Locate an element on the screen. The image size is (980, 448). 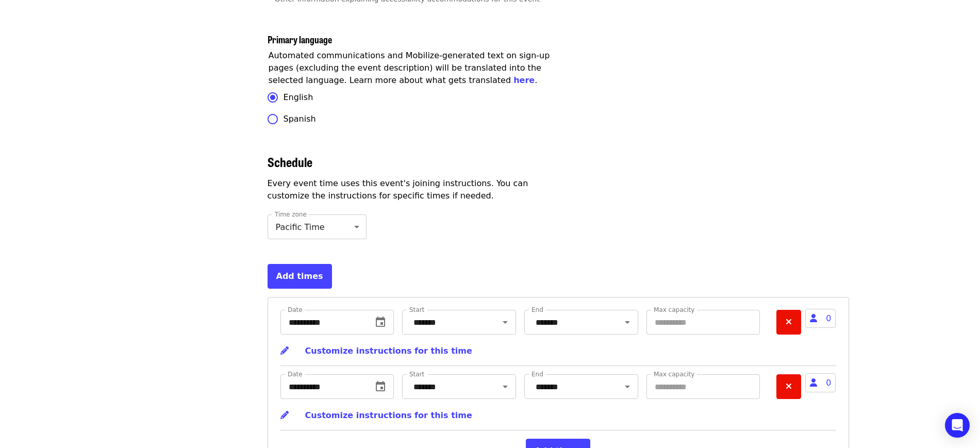
a: here is located at coordinates (524, 79).